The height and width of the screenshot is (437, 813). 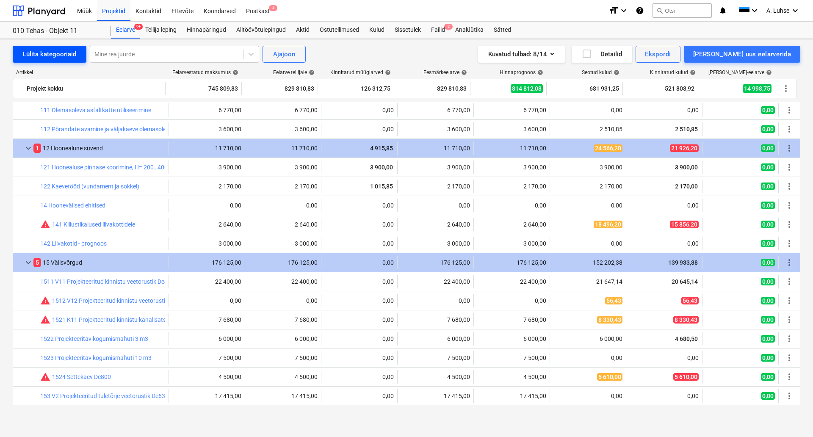 What do you see at coordinates (657, 54) in the screenshot?
I see `div: Ekspordi` at bounding box center [657, 54].